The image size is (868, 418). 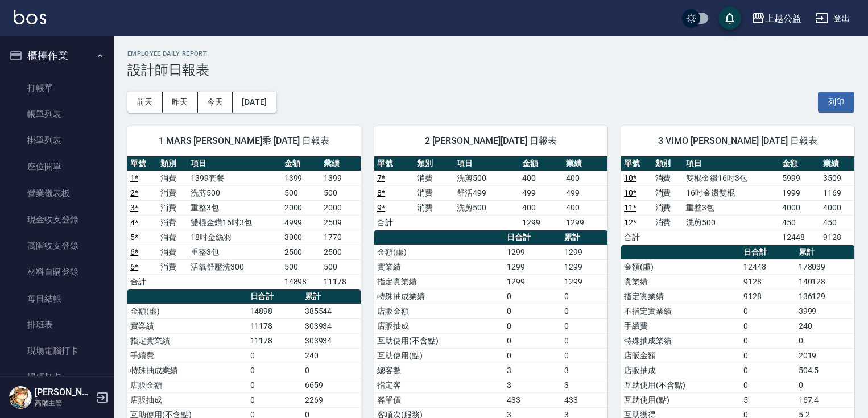 What do you see at coordinates (586, 193) in the screenshot?
I see `td: 499` at bounding box center [586, 193].